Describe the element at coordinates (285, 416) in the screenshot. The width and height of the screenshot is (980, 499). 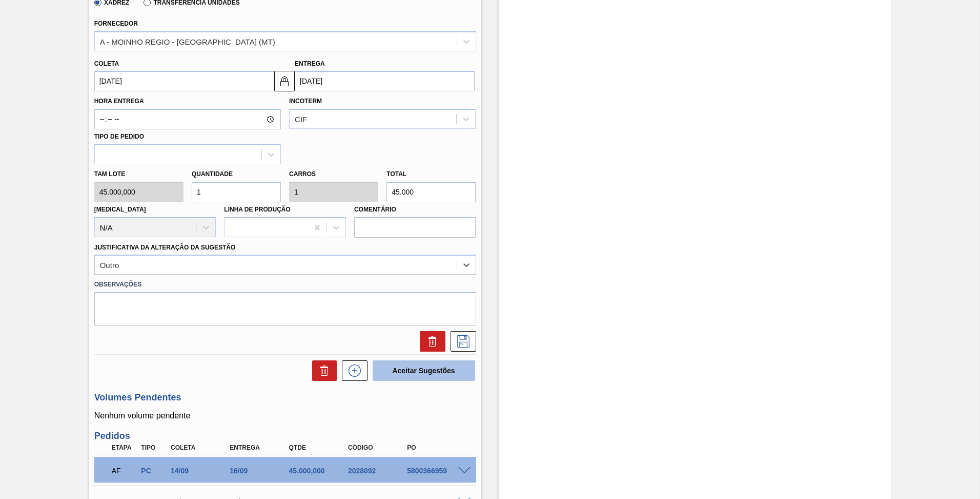
I see `p: Nenhum volume pendente` at that location.